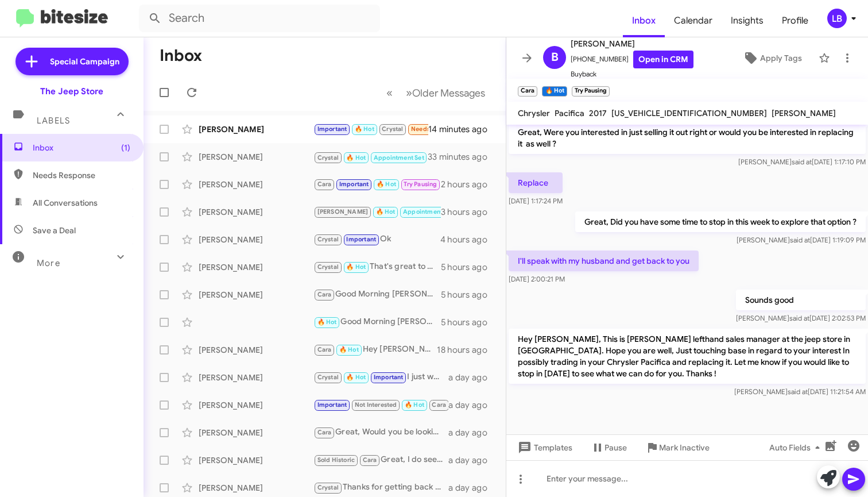 Image resolution: width=868 pixels, height=497 pixels. Describe the element at coordinates (84, 61) in the screenshot. I see `span: Special Campaign` at that location.